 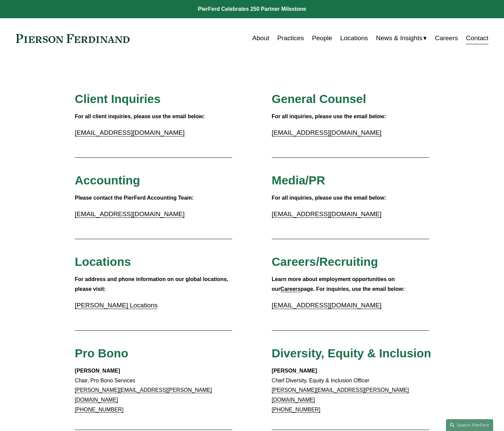 I want to click on span: Diversity, Equity & Inclusion, so click(x=352, y=353).